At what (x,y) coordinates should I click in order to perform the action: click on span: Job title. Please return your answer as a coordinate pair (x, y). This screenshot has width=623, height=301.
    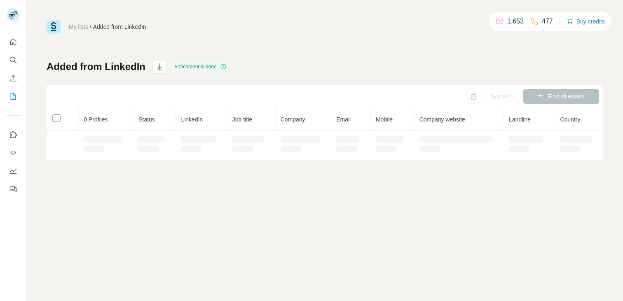
    Looking at the image, I should click on (242, 119).